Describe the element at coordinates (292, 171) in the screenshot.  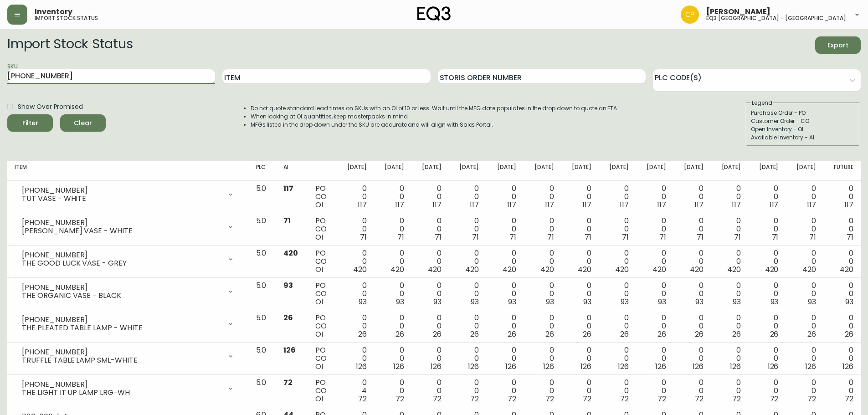
I see `th: AI` at that location.